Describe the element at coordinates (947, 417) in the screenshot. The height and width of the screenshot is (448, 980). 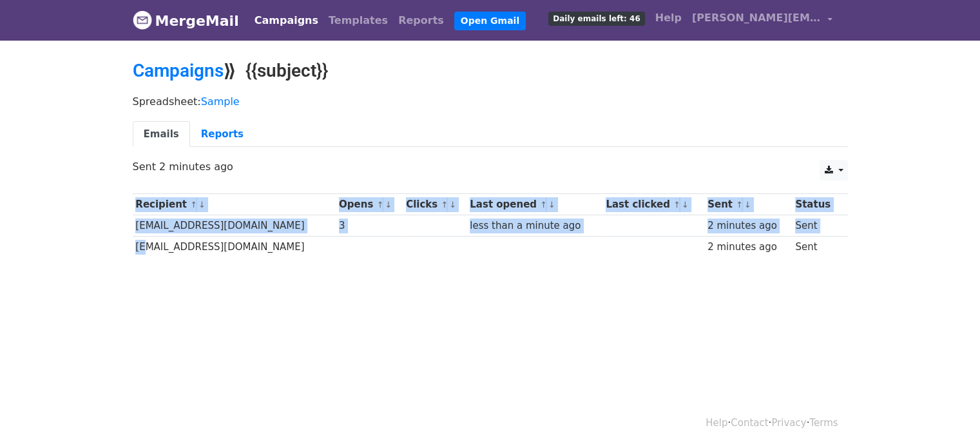
I see `div: Chat Widget` at that location.